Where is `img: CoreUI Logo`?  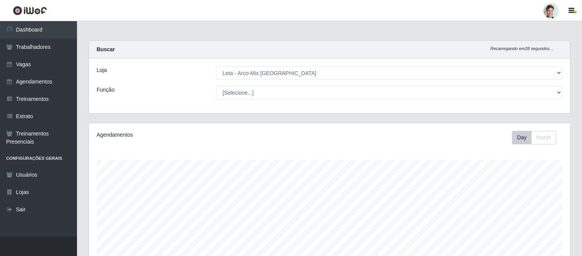 img: CoreUI Logo is located at coordinates (30, 10).